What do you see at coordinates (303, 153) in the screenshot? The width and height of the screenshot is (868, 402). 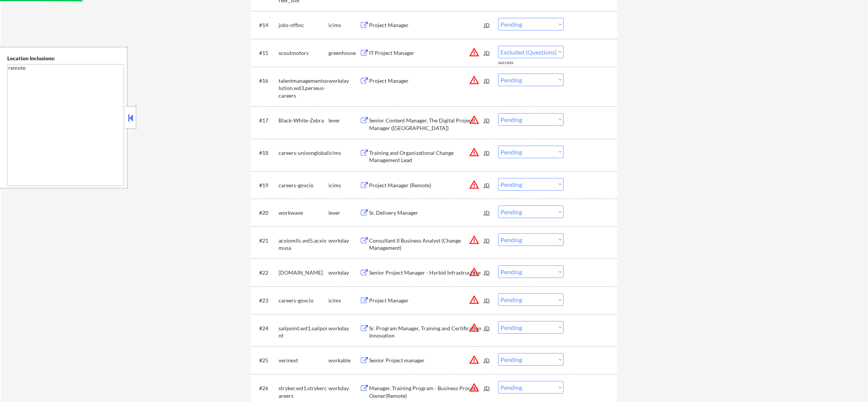 I see `div: careers-unisonglobal` at bounding box center [303, 153].